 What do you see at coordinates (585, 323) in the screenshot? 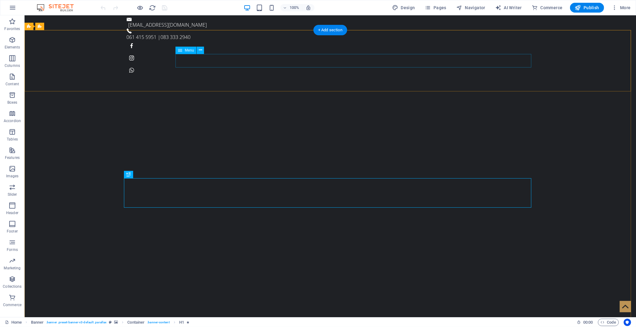
I see `h6: Session time` at bounding box center [585, 323].